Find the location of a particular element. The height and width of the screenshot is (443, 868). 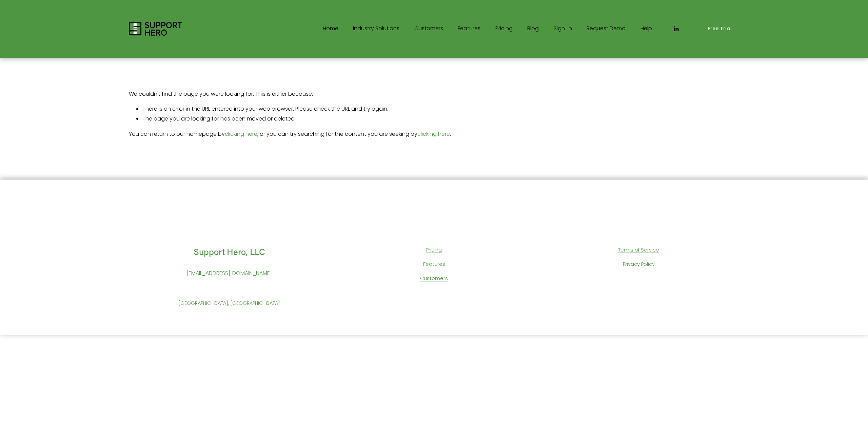

a: folder dropdown is located at coordinates (376, 29).